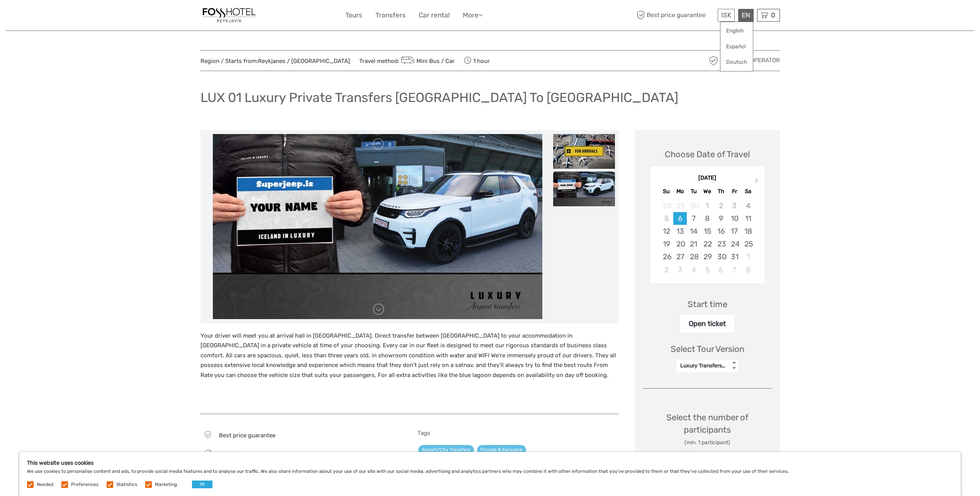 Image resolution: width=980 pixels, height=496 pixels. What do you see at coordinates (708, 349) in the screenshot?
I see `div: Select Tour Version` at bounding box center [708, 349].